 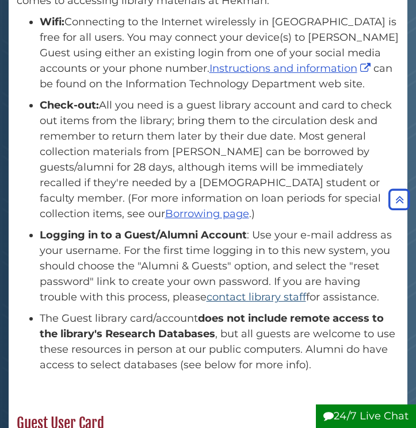 I want to click on a: Borrowing page, so click(x=207, y=214).